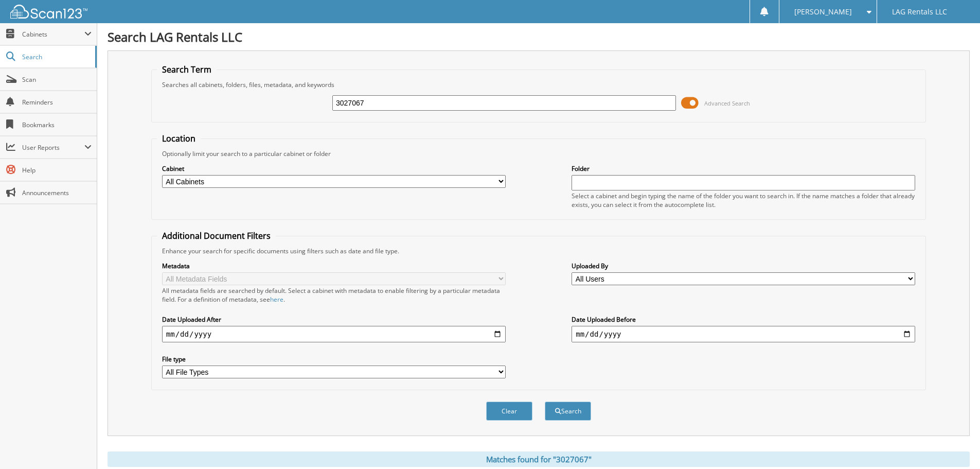 The width and height of the screenshot is (980, 469). I want to click on span: Help, so click(56, 170).